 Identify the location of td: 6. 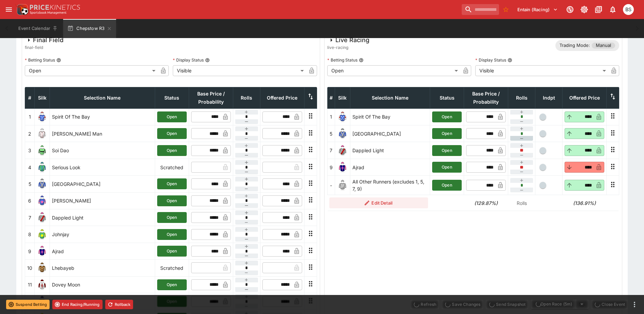
(30, 201).